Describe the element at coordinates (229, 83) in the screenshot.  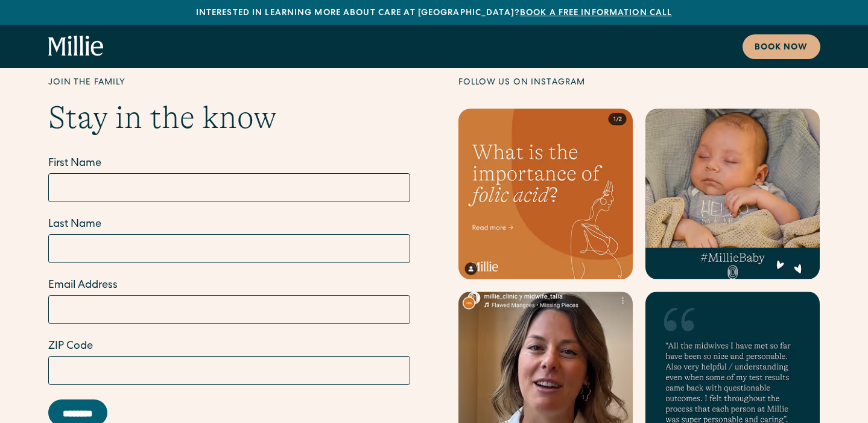
I see `div: Join the family` at that location.